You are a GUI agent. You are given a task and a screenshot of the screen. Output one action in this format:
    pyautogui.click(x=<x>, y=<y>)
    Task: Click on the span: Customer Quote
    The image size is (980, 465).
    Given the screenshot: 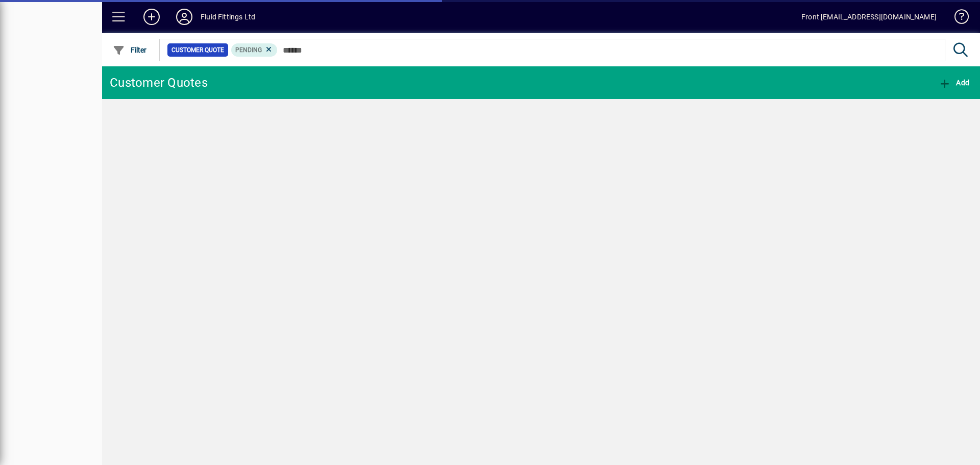 What is the action you would take?
    pyautogui.click(x=198, y=50)
    